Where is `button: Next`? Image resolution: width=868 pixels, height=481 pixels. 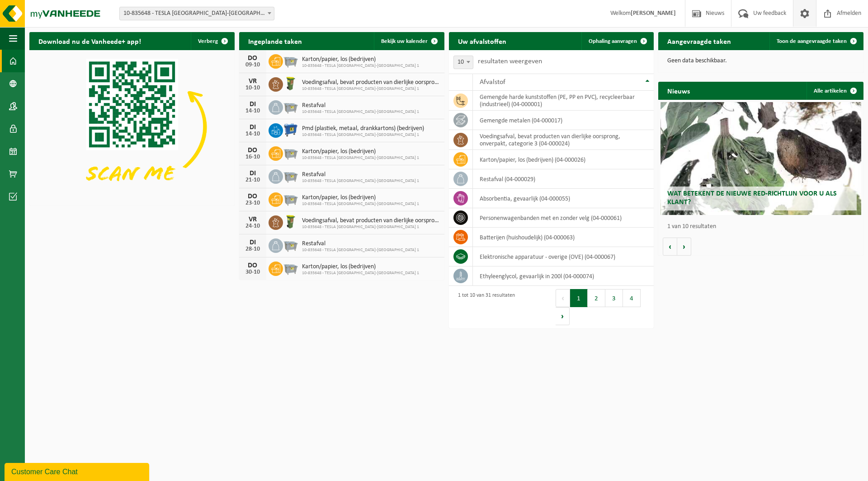 button: Next is located at coordinates (563, 316).